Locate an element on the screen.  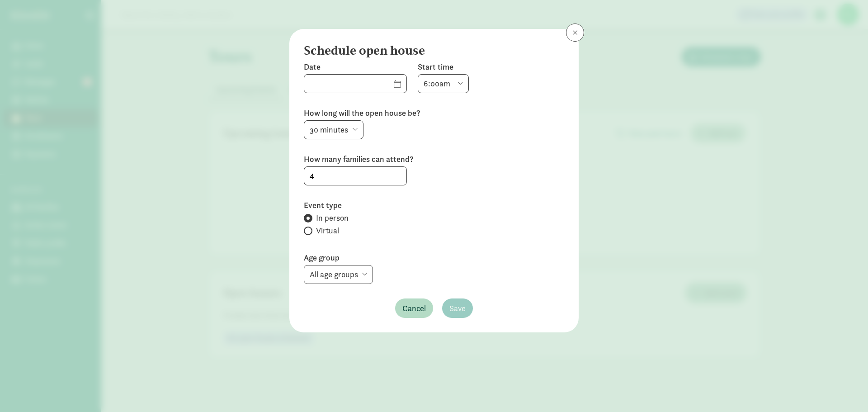
button: Cancel is located at coordinates (414, 308).